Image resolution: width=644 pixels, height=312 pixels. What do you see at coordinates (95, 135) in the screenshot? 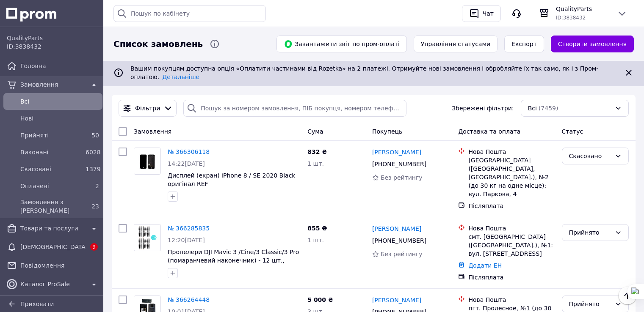
I see `span: 50` at bounding box center [95, 135].